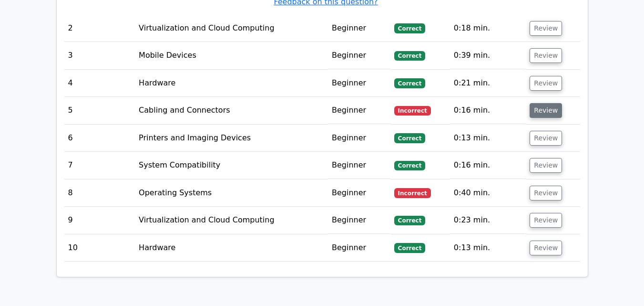 The width and height of the screenshot is (644, 306). Describe the element at coordinates (232, 165) in the screenshot. I see `td: System Compatibility` at that location.